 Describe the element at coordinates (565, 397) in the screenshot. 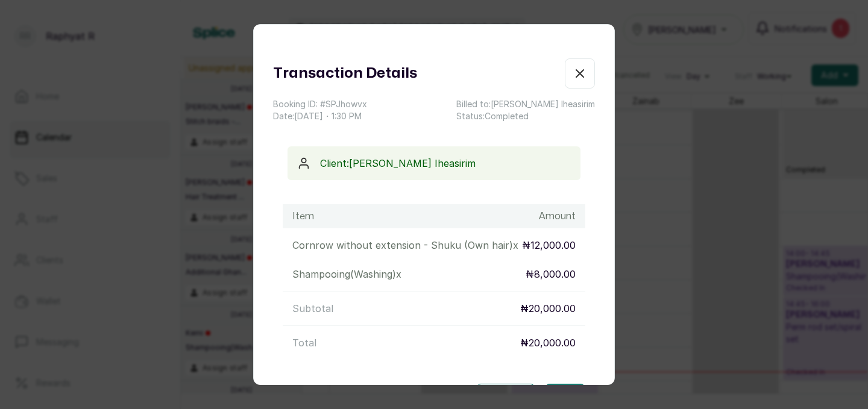

I see `button: Email` at that location.